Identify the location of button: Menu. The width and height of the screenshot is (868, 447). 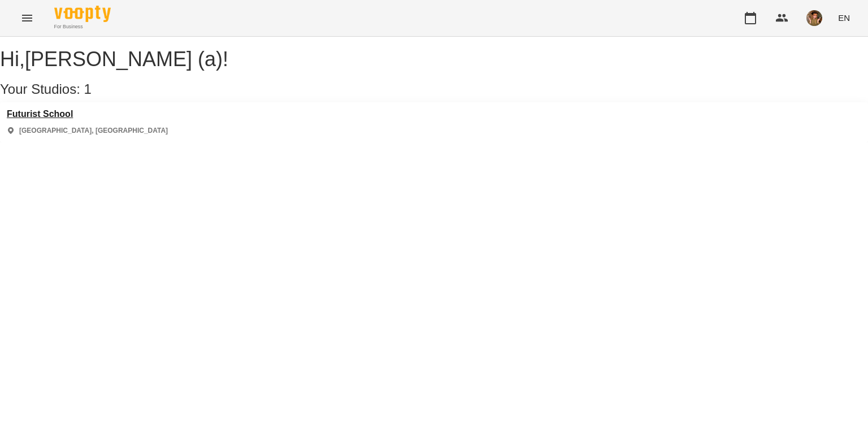
(27, 18).